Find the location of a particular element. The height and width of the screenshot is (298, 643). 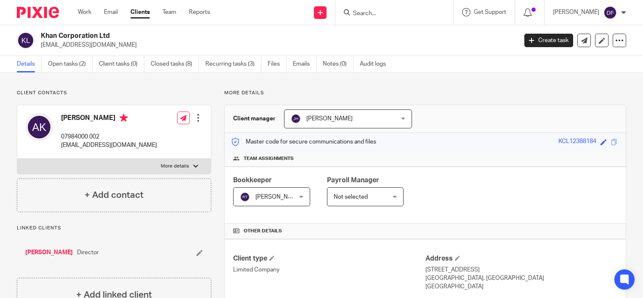

span: Bookkeeper is located at coordinates (252, 180).